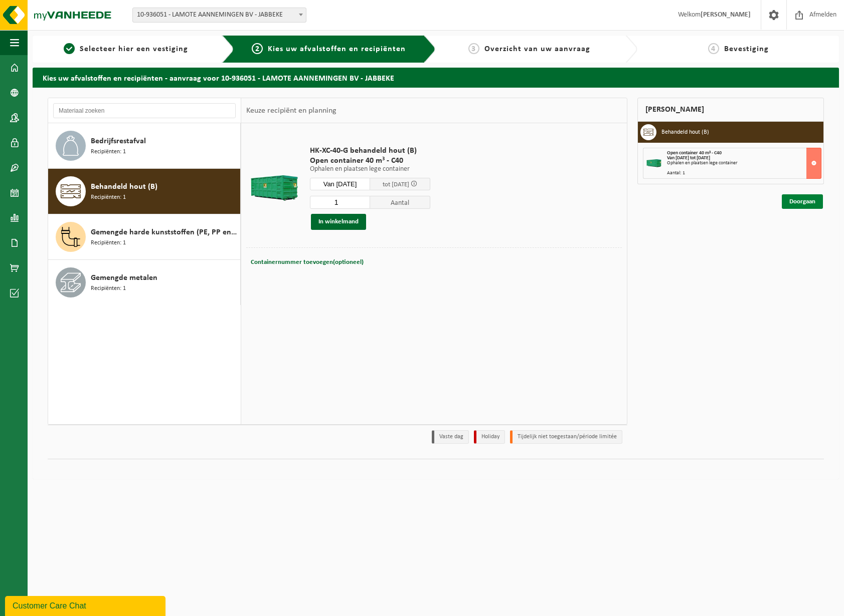 The width and height of the screenshot is (844, 616). What do you see at coordinates (145, 191) in the screenshot?
I see `button: Behandeld hout (B) Recipiënten: 1` at bounding box center [145, 191].